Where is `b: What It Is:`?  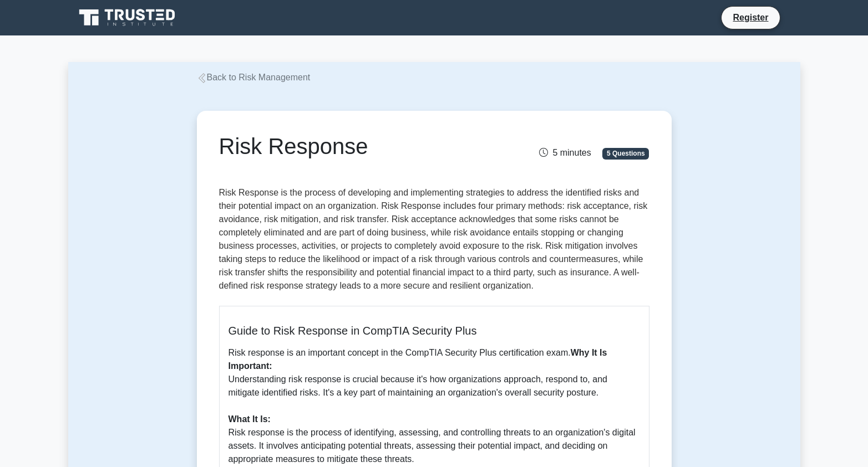
b: What It Is: is located at coordinates (250, 419).